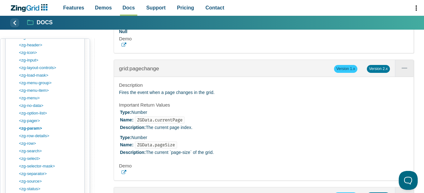 The width and height of the screenshot is (424, 193). Describe the element at coordinates (156, 8) in the screenshot. I see `span: Support` at that location.